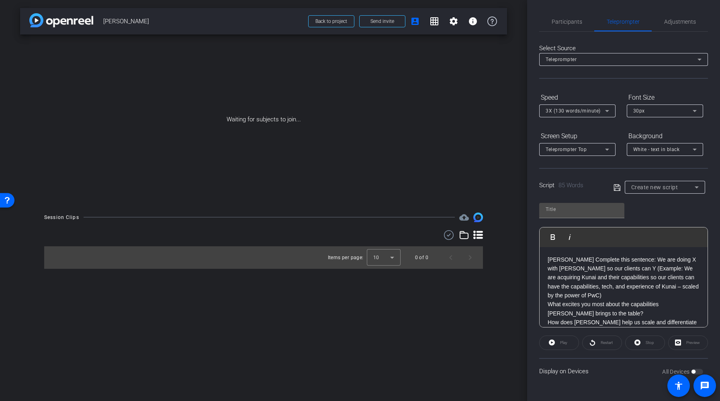 This screenshot has height=401, width=720. I want to click on span: 85 Words, so click(571, 185).